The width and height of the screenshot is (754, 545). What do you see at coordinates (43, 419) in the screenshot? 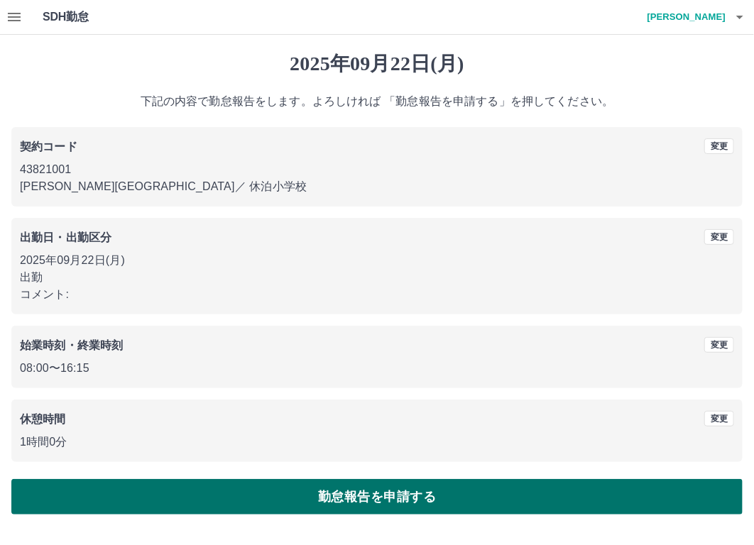
I see `b: 休憩時間` at bounding box center [43, 419].